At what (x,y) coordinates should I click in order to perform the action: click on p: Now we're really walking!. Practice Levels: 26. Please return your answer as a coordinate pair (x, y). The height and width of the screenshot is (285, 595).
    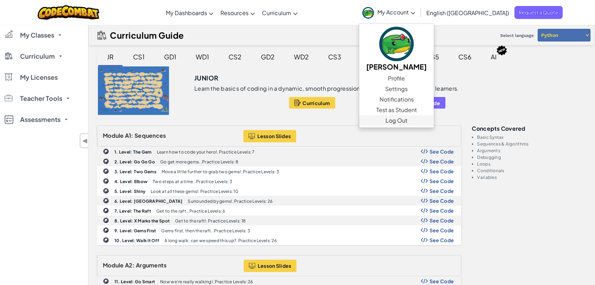
    Looking at the image, I should click on (206, 282).